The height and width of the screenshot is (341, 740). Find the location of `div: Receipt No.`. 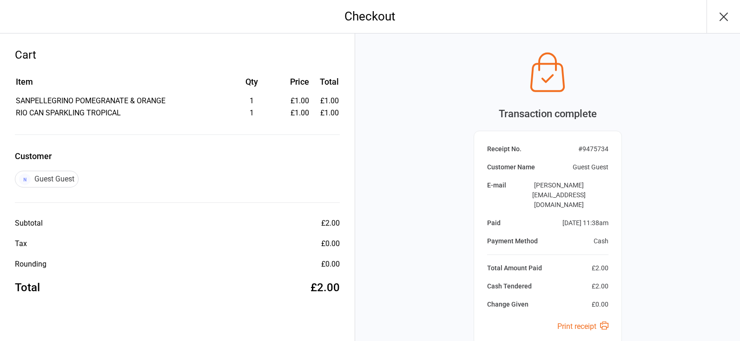

div: Receipt No. is located at coordinates (504, 149).